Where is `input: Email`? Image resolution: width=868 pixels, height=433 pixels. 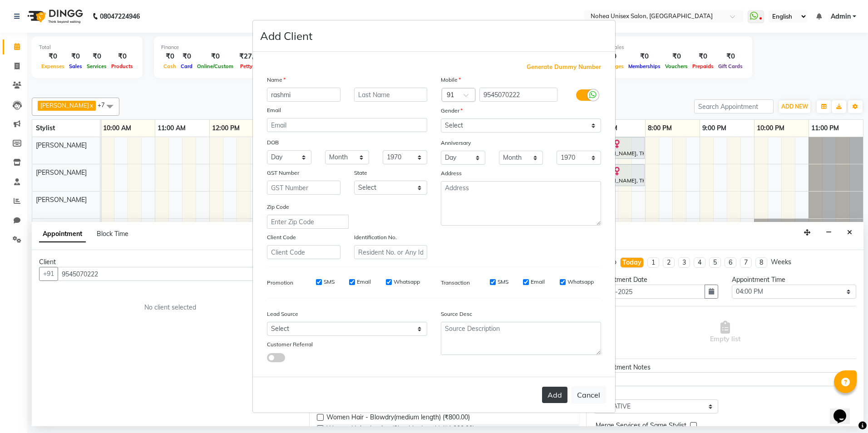 input: Email is located at coordinates (347, 125).